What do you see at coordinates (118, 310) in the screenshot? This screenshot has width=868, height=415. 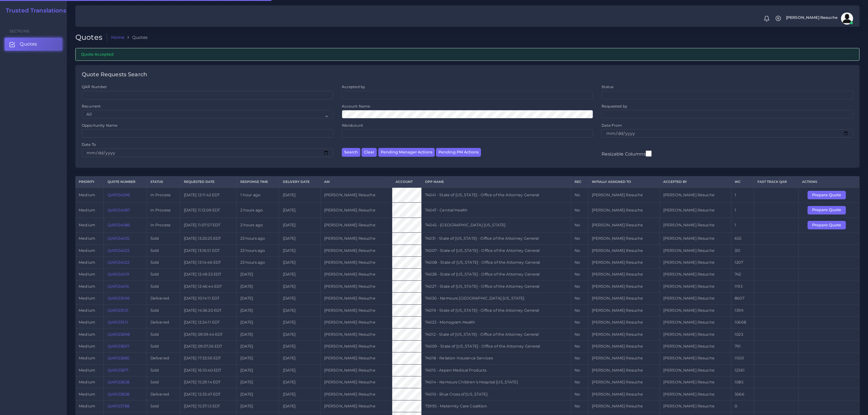 I see `a: QAR123931` at bounding box center [118, 310].